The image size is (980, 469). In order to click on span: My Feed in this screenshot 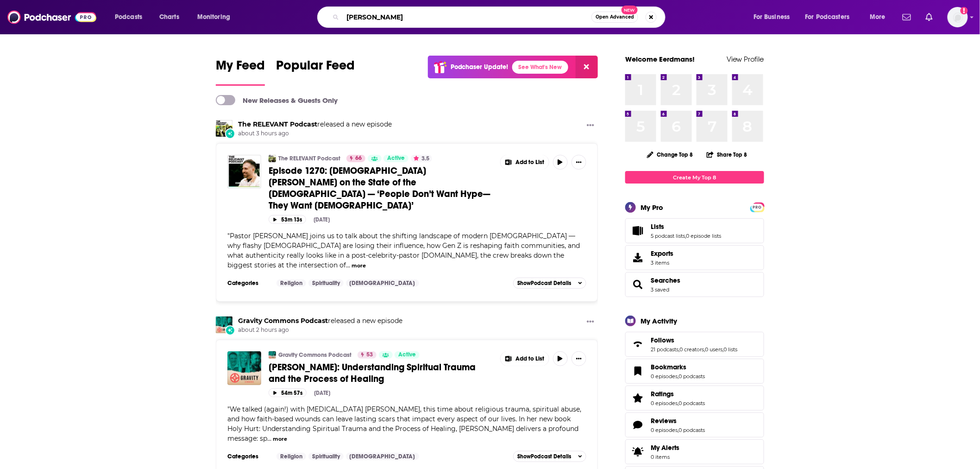, I will do `click(240, 68)`.